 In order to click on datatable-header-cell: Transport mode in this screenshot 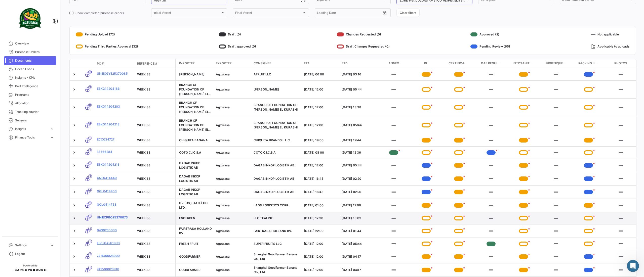, I will do `click(87, 63)`.